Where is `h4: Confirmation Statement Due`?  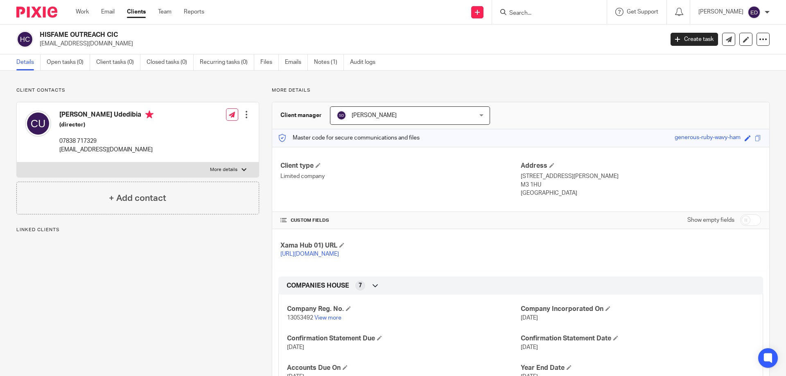
h4: Confirmation Statement Due is located at coordinates (404, 339).